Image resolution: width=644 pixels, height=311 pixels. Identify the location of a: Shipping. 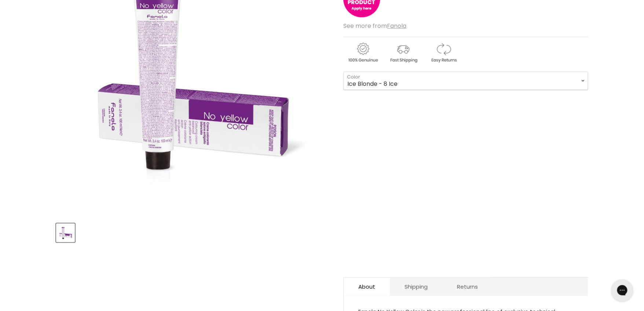
(416, 287).